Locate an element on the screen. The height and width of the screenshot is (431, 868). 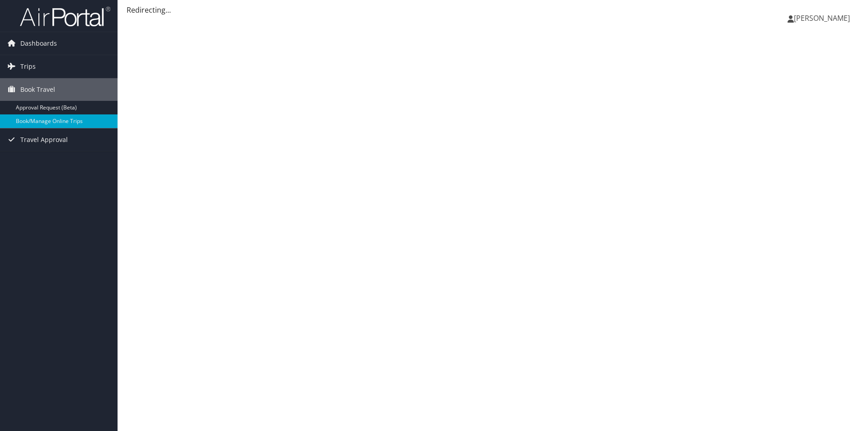
span: Travel Approval is located at coordinates (44, 140).